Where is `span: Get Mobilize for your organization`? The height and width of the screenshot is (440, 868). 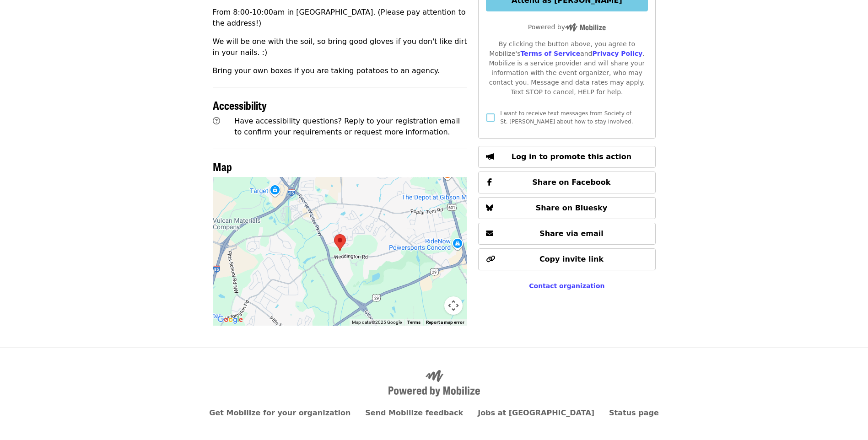 span: Get Mobilize for your organization is located at coordinates (279, 412).